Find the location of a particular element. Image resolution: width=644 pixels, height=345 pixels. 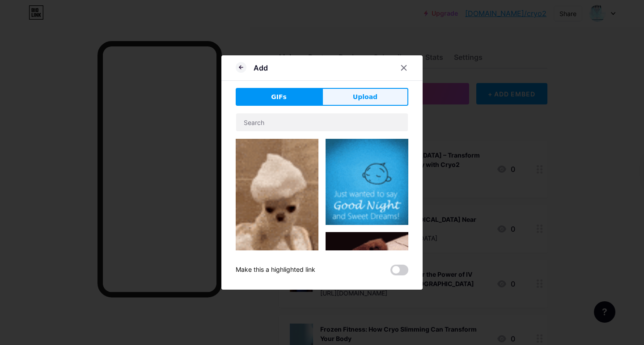

input: Search is located at coordinates (322, 122).